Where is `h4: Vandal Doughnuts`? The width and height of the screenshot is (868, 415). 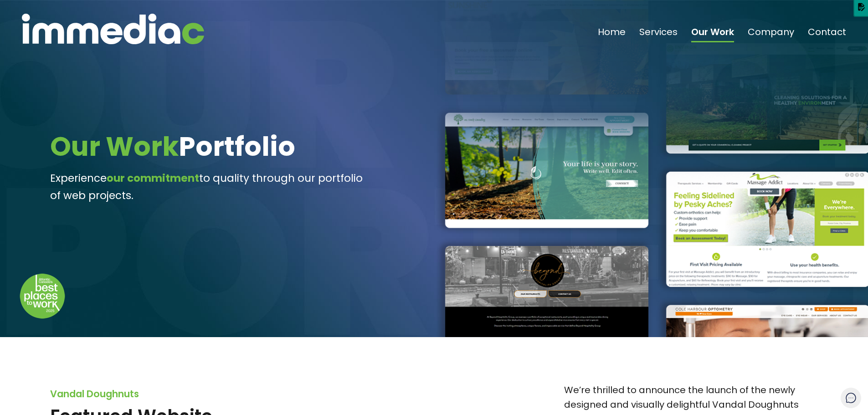
h4: Vandal Doughnuts is located at coordinates (304, 393).